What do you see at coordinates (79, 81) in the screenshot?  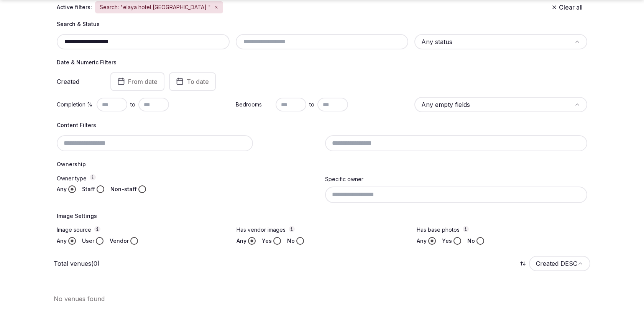 I see `label: Created` at bounding box center [79, 81].